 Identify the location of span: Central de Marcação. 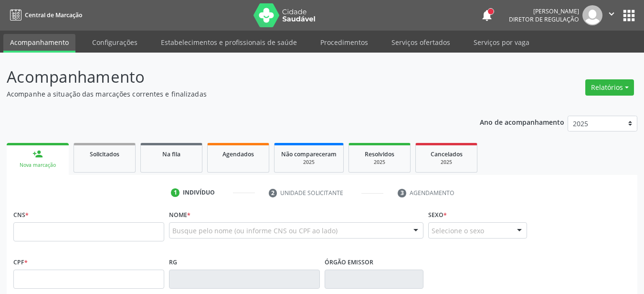
(53, 15).